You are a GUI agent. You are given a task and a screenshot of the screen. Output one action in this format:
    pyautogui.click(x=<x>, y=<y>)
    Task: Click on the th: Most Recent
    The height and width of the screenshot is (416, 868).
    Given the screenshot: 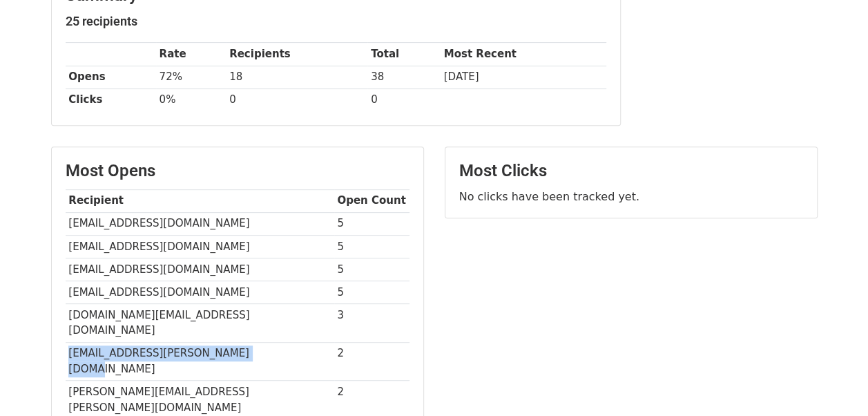 What is the action you would take?
    pyautogui.click(x=524, y=54)
    